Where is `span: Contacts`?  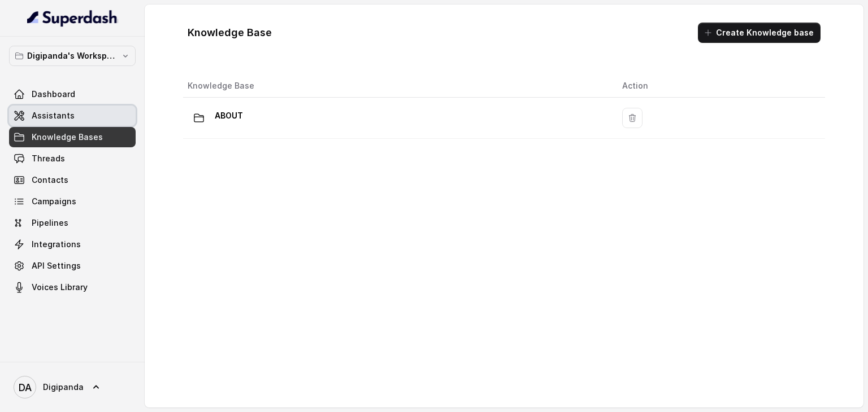 span: Contacts is located at coordinates (50, 180).